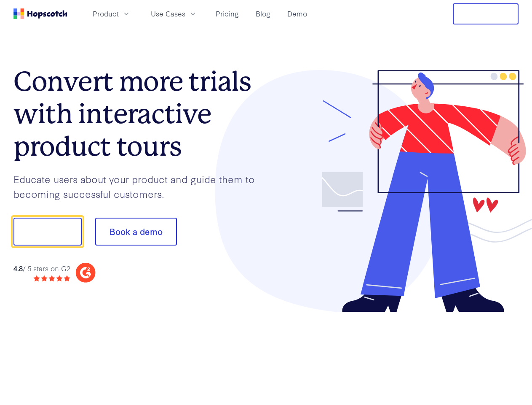 Image resolution: width=532 pixels, height=405 pixels. I want to click on a: Book a demo, so click(136, 231).